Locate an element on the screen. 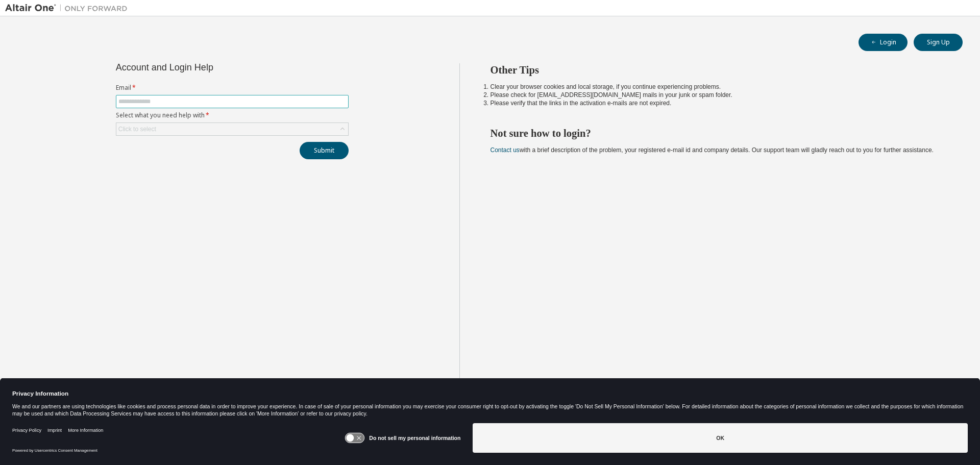 This screenshot has height=465, width=980. h2: Not sure how to login? is located at coordinates (718, 133).